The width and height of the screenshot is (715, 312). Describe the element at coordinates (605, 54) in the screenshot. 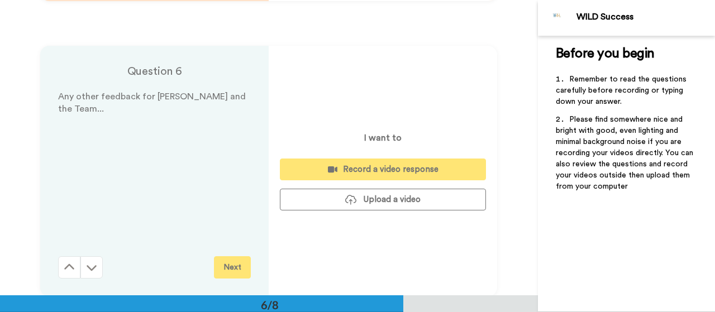

I see `span: Before you begin` at that location.